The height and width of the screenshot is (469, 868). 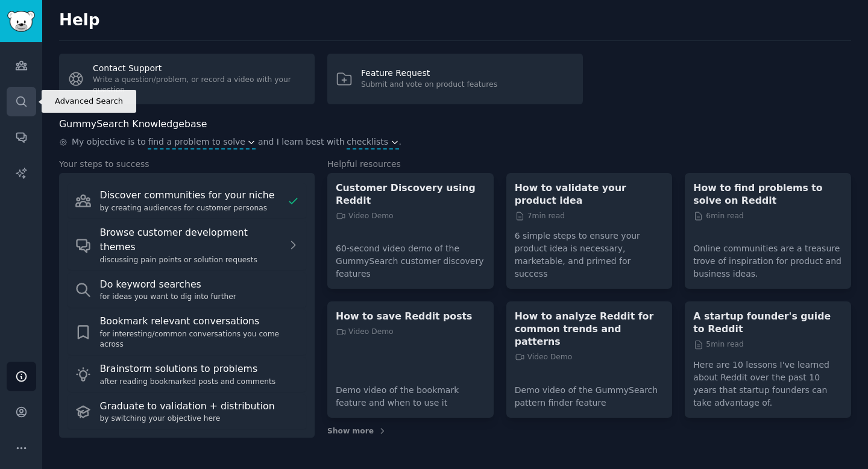 I want to click on a: Customer Discovery using Reddit, so click(x=410, y=194).